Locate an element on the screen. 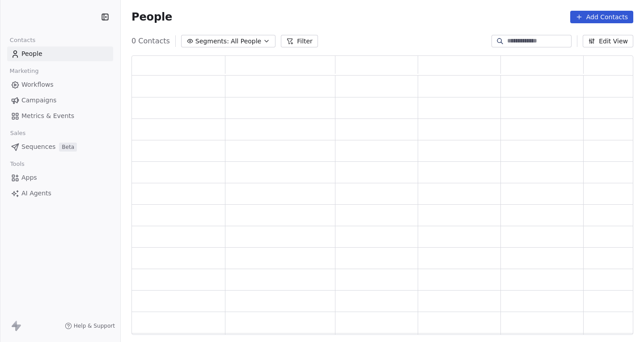  span: Apps is located at coordinates (29, 177).